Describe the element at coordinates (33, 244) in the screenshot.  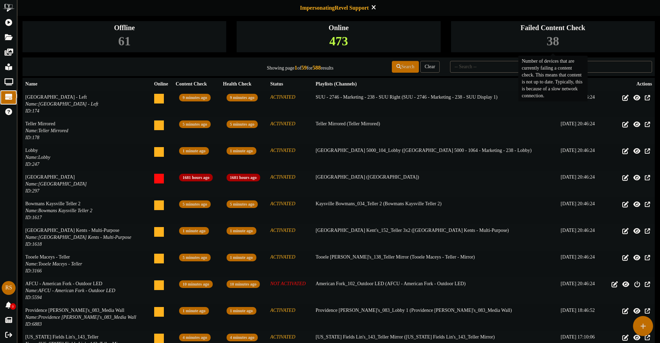
I see `i: ID: 1618` at that location.